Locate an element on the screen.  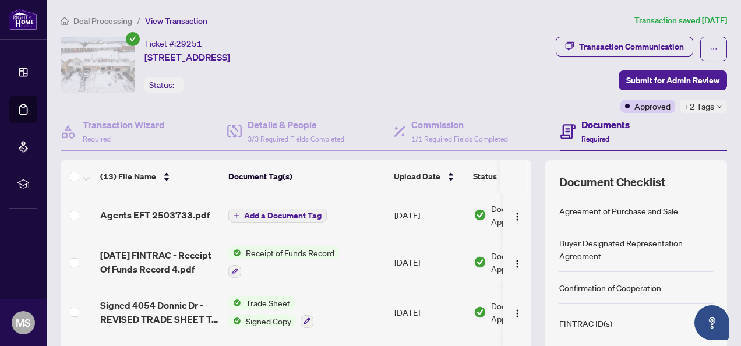
span: home is located at coordinates (65, 21).